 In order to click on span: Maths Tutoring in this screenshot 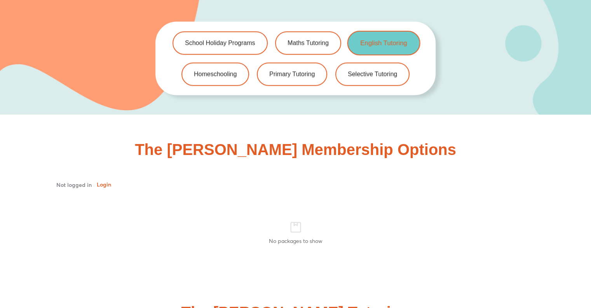, I will do `click(308, 43)`.